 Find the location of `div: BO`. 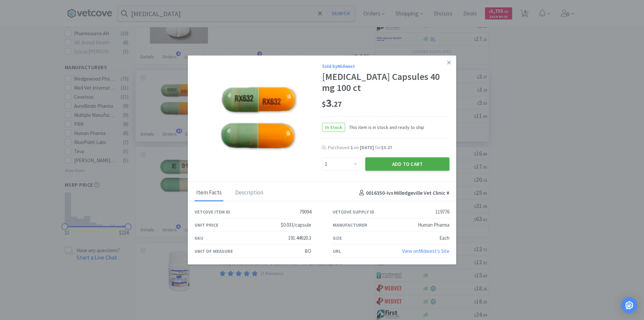

div: BO is located at coordinates (308, 251).